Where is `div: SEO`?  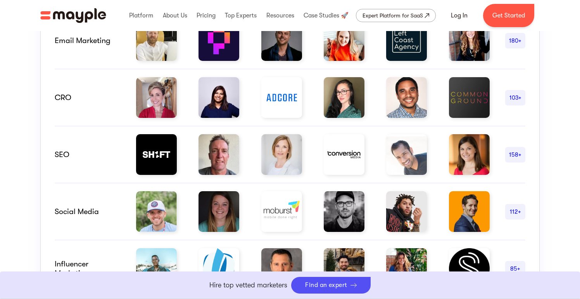 div: SEO is located at coordinates (88, 155).